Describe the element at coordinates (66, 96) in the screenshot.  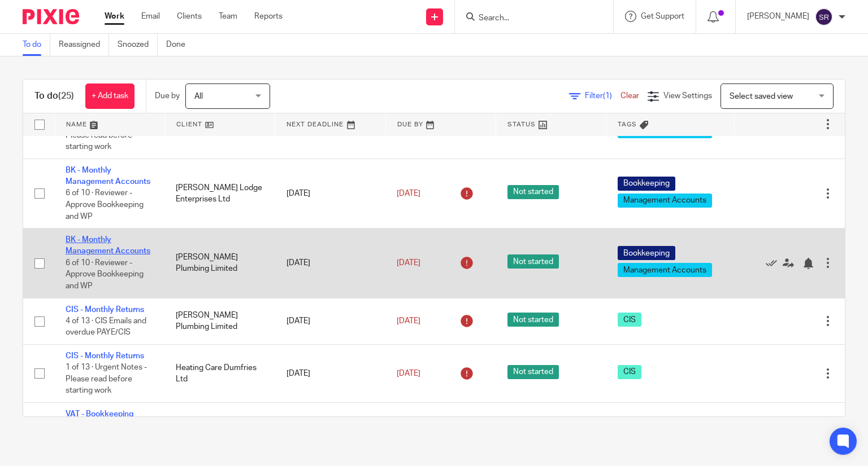
I see `span: (25)` at that location.